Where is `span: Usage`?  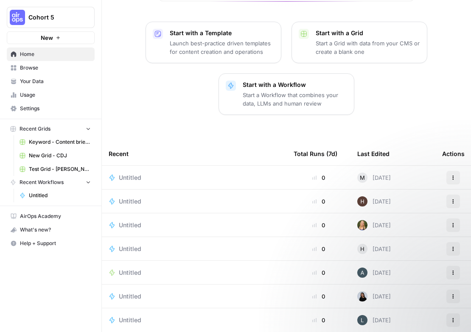 span: Usage is located at coordinates (55, 95).